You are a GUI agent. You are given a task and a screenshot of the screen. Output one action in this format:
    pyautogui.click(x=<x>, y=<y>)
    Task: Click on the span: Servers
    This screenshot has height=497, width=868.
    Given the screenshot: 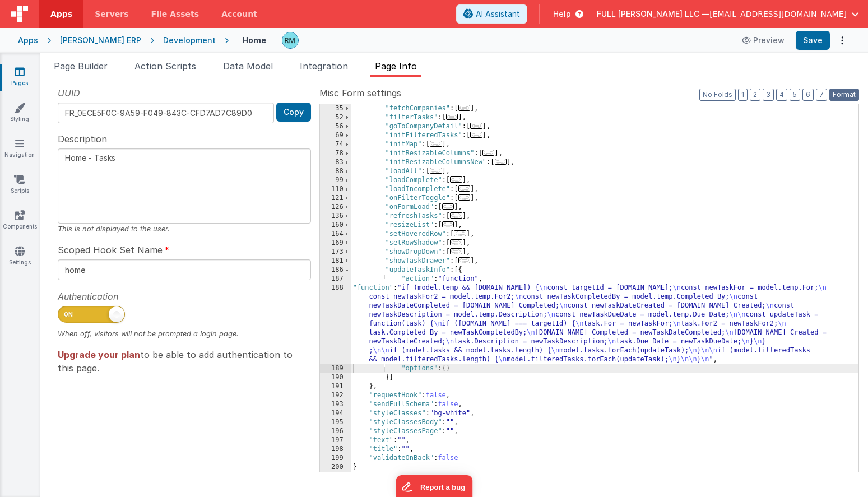 What is the action you would take?
    pyautogui.click(x=111, y=14)
    